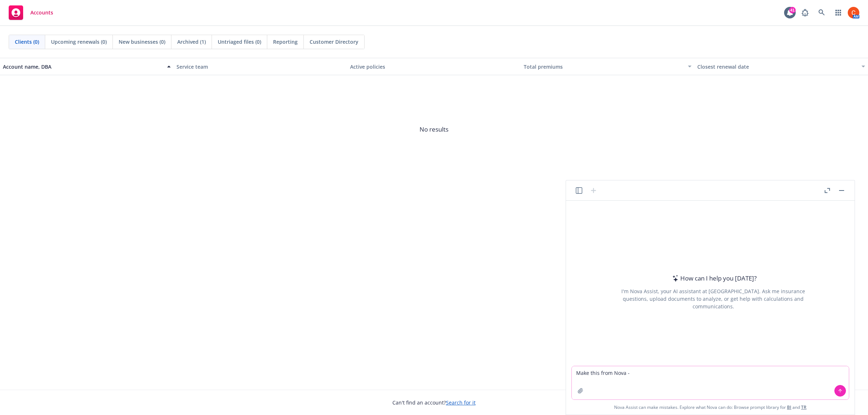 The width and height of the screenshot is (868, 415). I want to click on a: Search, so click(822, 12).